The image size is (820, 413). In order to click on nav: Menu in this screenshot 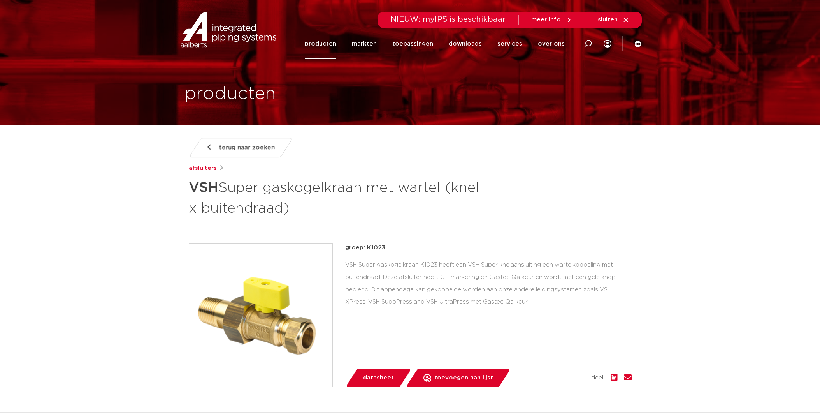, I will do `click(435, 44)`.